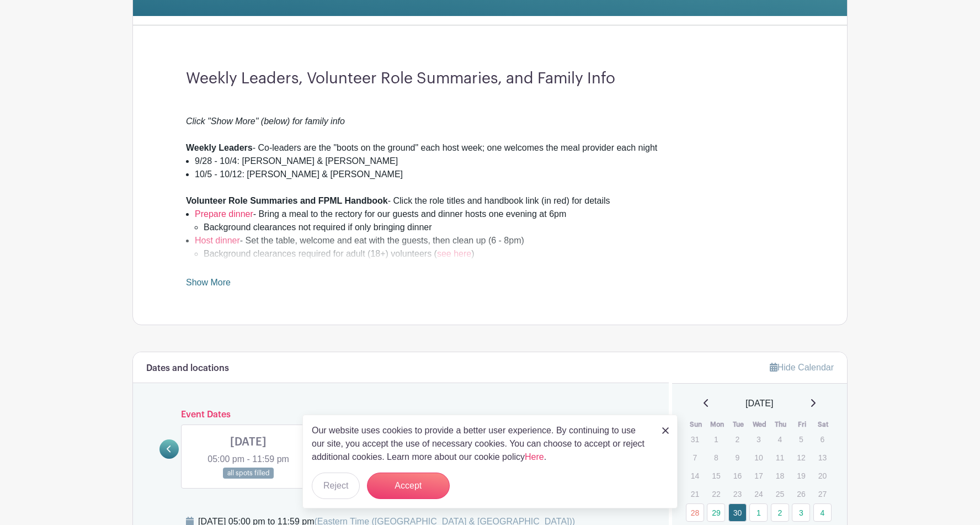  Describe the element at coordinates (780, 439) in the screenshot. I see `p: 4` at that location.